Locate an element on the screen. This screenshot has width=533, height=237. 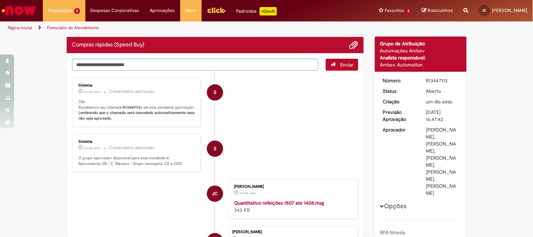
span: 3 is located at coordinates (408, 11).